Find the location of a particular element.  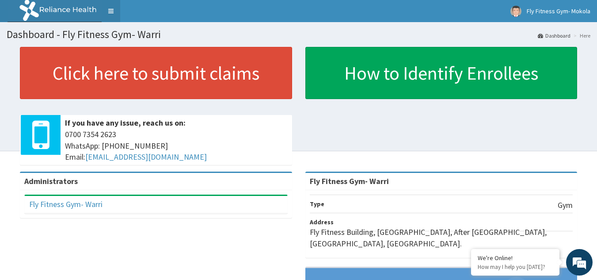

li: Here is located at coordinates (581, 35).